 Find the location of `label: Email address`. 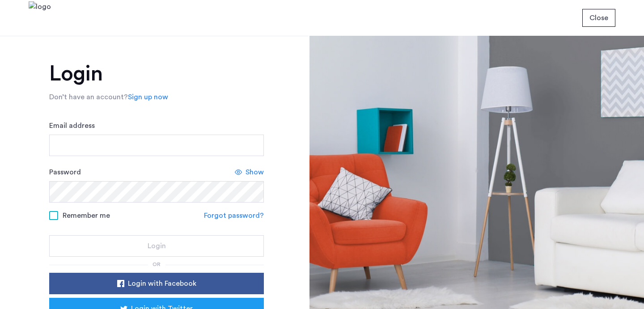

label: Email address is located at coordinates (72, 126).